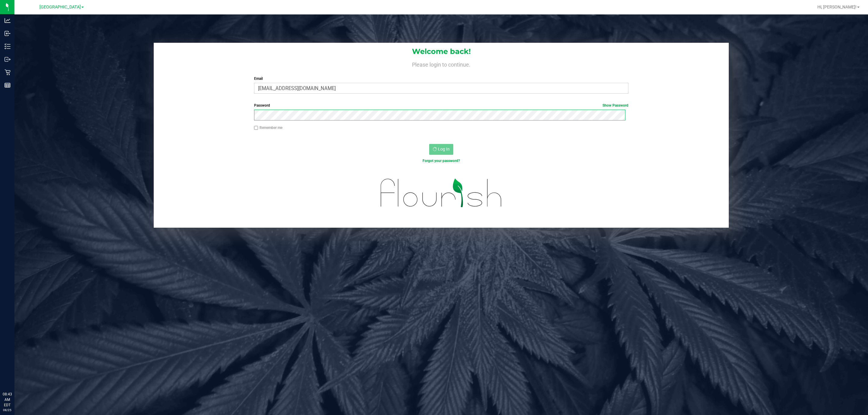 This screenshot has height=415, width=868. I want to click on inline-svg: Inbound, so click(8, 33).